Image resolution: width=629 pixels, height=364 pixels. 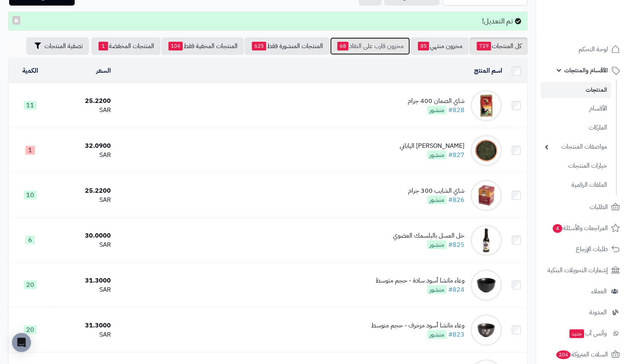 What do you see at coordinates (30, 105) in the screenshot?
I see `span: 11` at bounding box center [30, 105].